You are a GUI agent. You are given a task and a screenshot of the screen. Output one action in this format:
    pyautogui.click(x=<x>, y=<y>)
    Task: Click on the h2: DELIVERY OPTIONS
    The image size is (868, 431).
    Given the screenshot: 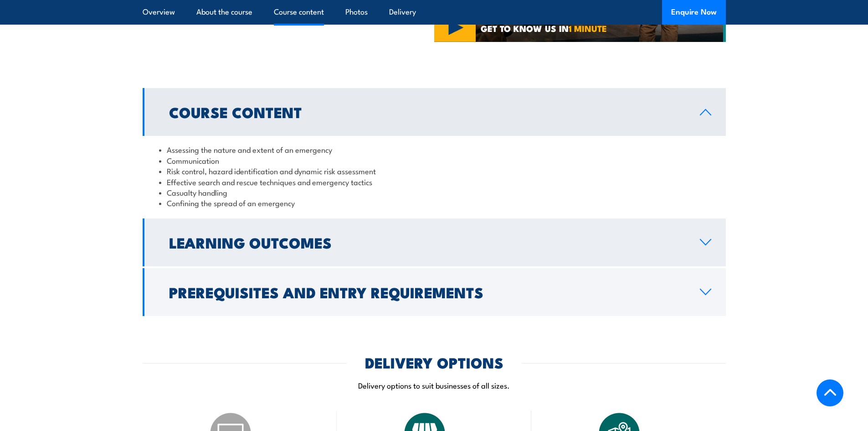 What is the action you would take?
    pyautogui.click(x=434, y=362)
    